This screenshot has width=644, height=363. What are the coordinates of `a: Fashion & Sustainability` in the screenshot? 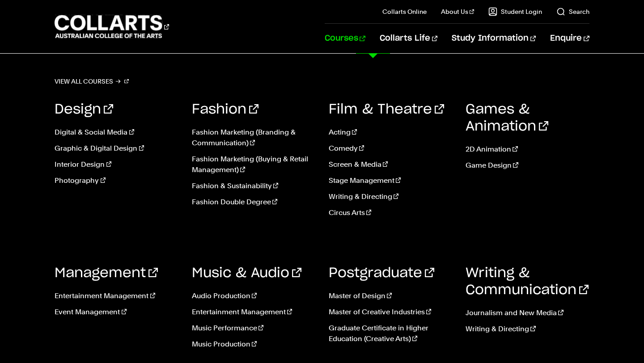 It's located at (254, 186).